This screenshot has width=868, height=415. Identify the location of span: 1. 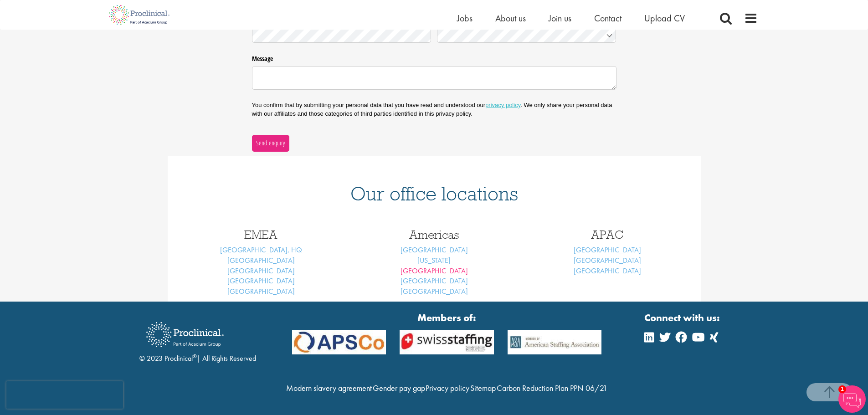
(842, 389).